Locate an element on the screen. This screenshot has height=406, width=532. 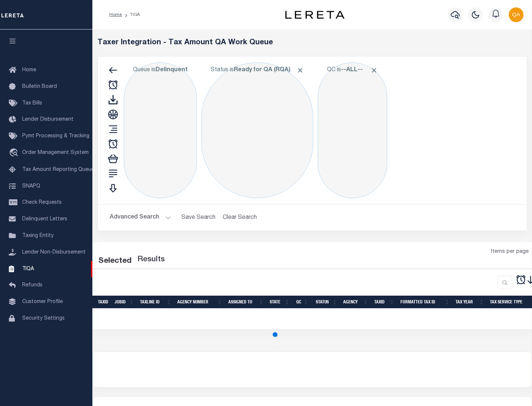
span: Taxing Entity is located at coordinates (38, 236).